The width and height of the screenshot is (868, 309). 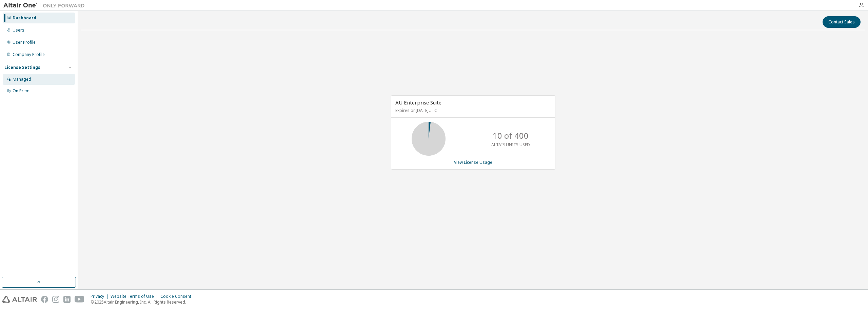 I want to click on img: instagram.svg, so click(x=56, y=299).